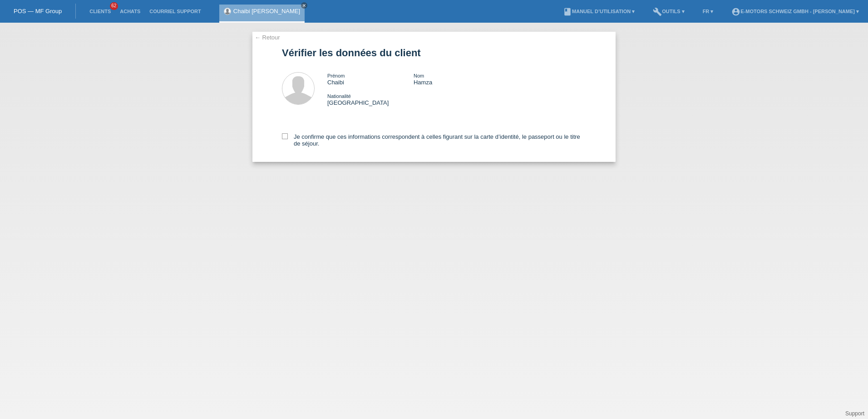  Describe the element at coordinates (38, 11) in the screenshot. I see `a: POS — MF Group` at that location.